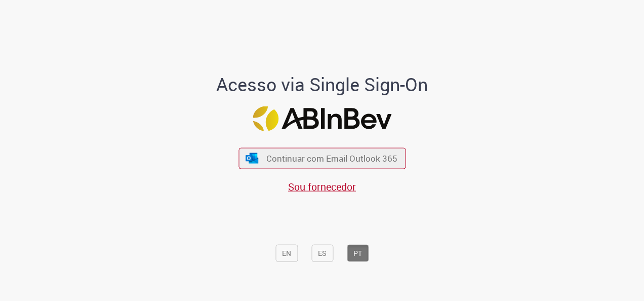  I want to click on img: ícone Azure/Microsoft 360, so click(252, 158).